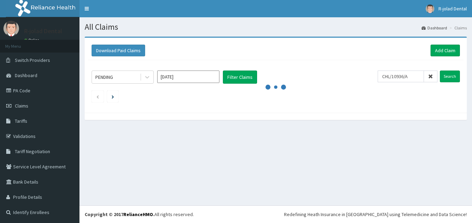 The width and height of the screenshot is (472, 223). Describe the element at coordinates (276, 214) in the screenshot. I see `footer: All rights reserved.` at that location.